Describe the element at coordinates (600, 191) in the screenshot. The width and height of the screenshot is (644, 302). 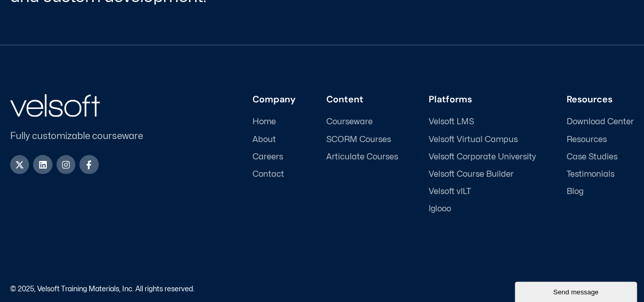
I see `a: Blog` at that location.